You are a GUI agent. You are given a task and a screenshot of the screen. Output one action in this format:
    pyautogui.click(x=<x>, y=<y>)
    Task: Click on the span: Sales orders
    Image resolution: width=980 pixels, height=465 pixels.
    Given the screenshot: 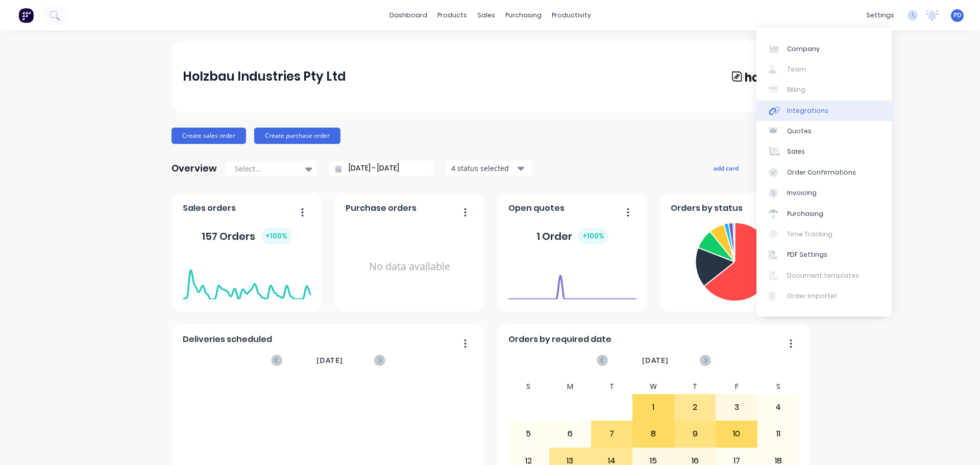 What is the action you would take?
    pyautogui.click(x=209, y=208)
    